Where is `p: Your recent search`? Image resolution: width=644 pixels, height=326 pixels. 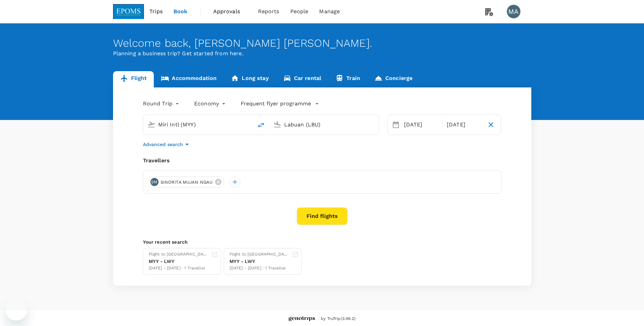 p: Your recent search is located at coordinates (322, 242).